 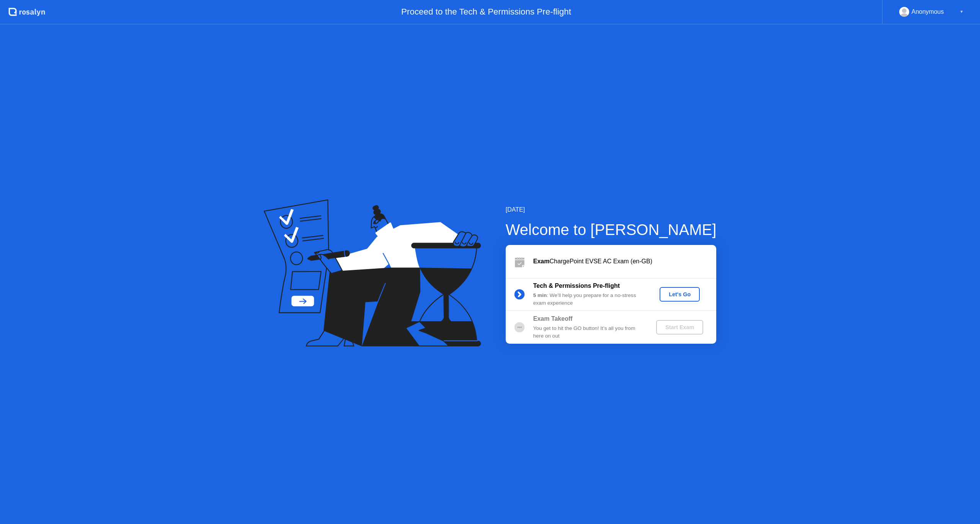 What do you see at coordinates (553, 318) in the screenshot?
I see `b: Exam Takeoff` at bounding box center [553, 318].